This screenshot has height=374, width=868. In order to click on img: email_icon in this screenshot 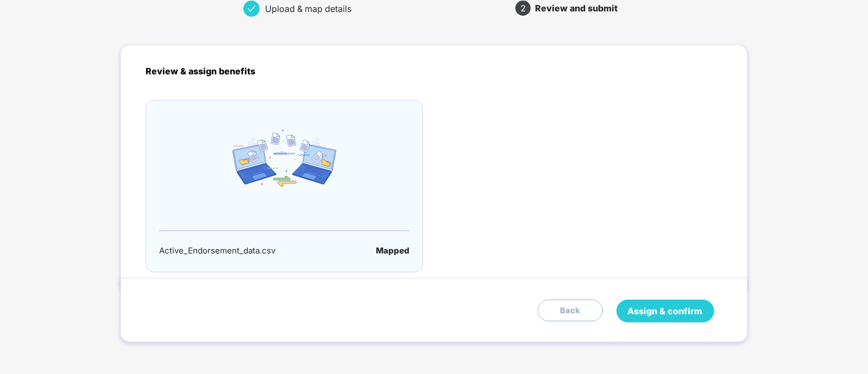, I will do `click(284, 158)`.